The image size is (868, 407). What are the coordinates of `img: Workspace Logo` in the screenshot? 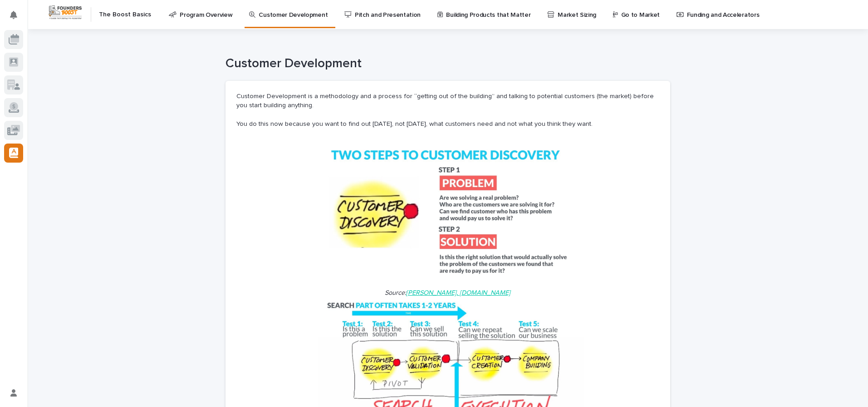 It's located at (65, 13).